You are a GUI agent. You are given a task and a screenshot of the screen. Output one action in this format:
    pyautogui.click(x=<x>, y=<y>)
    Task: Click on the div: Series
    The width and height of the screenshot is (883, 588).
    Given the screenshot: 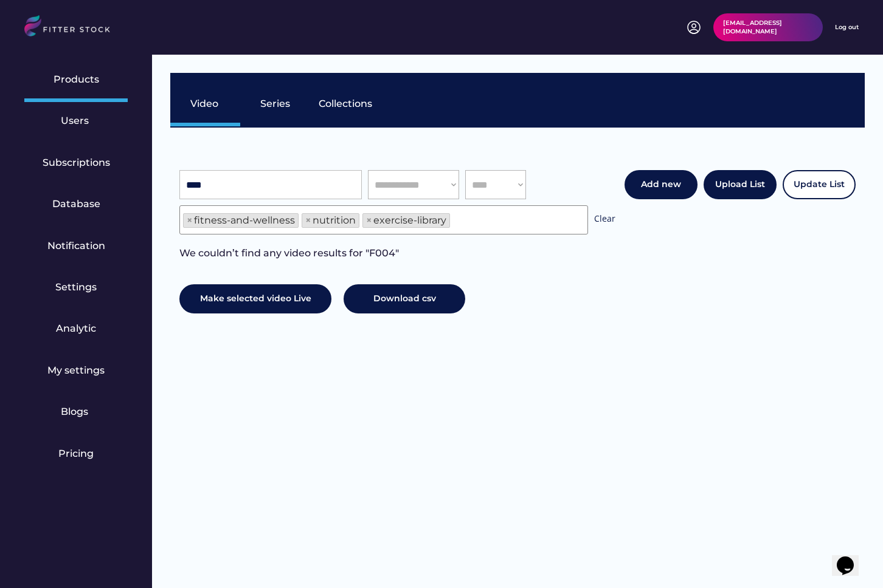 What is the action you would take?
    pyautogui.click(x=276, y=104)
    